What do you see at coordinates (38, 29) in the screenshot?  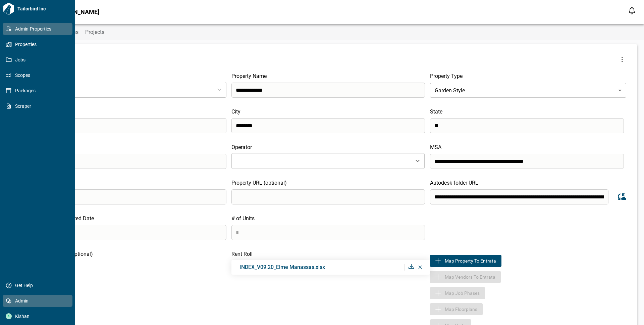 I see `a: Admin-Properties` at bounding box center [38, 29].